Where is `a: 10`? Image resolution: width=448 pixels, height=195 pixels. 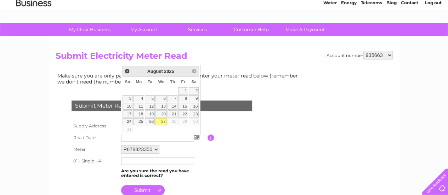
a: 10 is located at coordinates (127, 107).